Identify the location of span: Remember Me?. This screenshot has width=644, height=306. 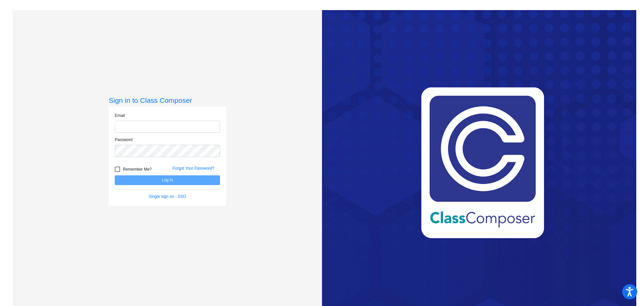
(137, 169).